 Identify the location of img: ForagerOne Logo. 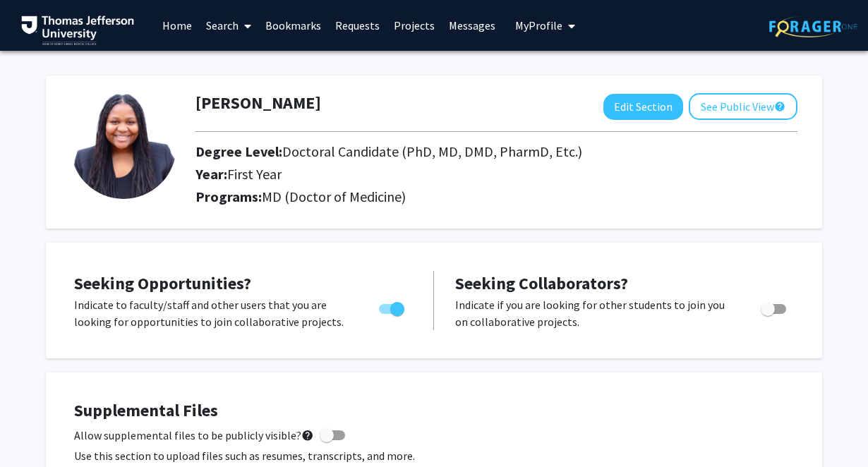
(813, 26).